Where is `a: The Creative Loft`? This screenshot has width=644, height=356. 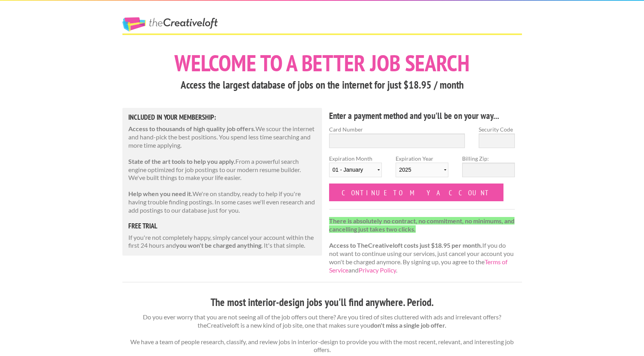
a: The Creative Loft is located at coordinates (170, 24).